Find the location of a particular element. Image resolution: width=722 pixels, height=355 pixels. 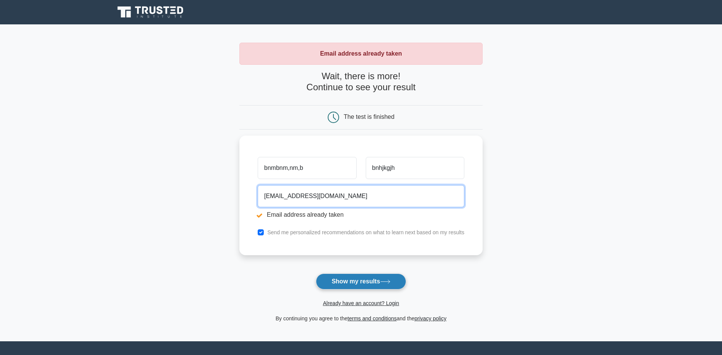

li: Email address already taken is located at coordinates (361, 215).